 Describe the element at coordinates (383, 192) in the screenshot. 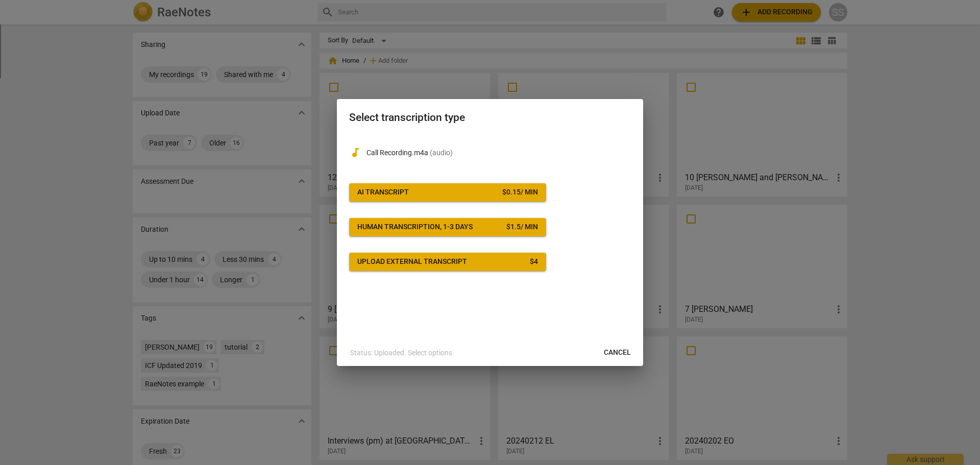

I see `div: AI Transcript` at that location.